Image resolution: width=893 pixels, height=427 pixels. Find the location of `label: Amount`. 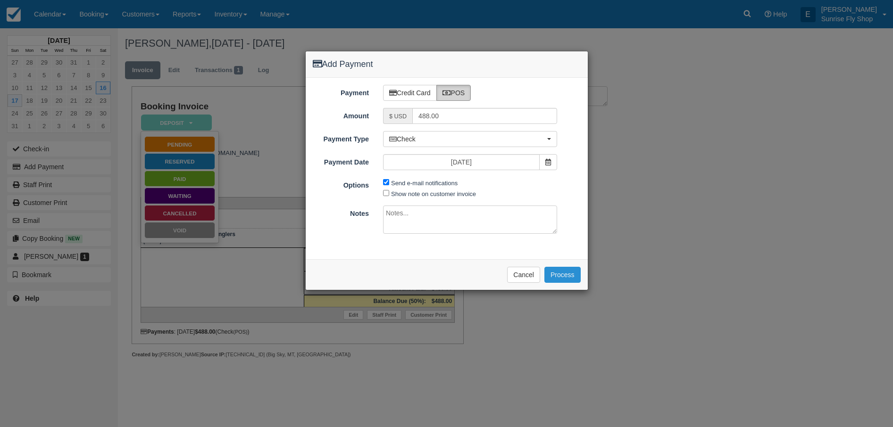

label: Amount is located at coordinates (341, 115).